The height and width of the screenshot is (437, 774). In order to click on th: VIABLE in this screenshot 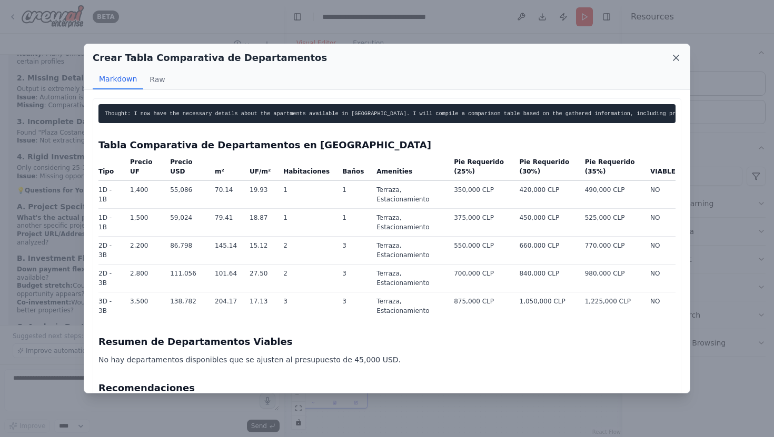, I will do `click(660, 169)`.